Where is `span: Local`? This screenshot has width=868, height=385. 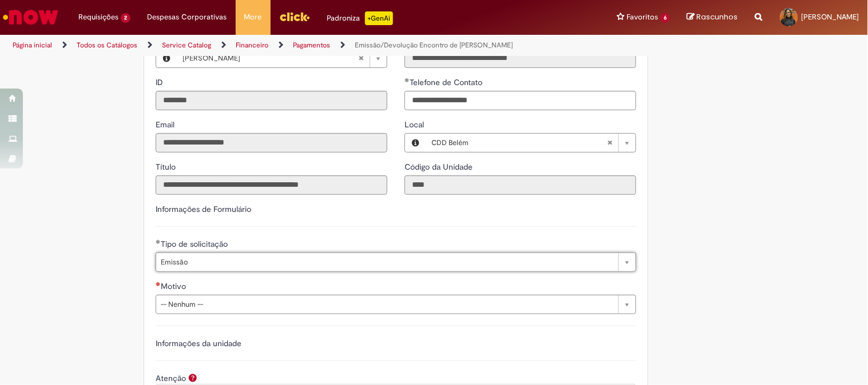
span: Local is located at coordinates (415, 124).